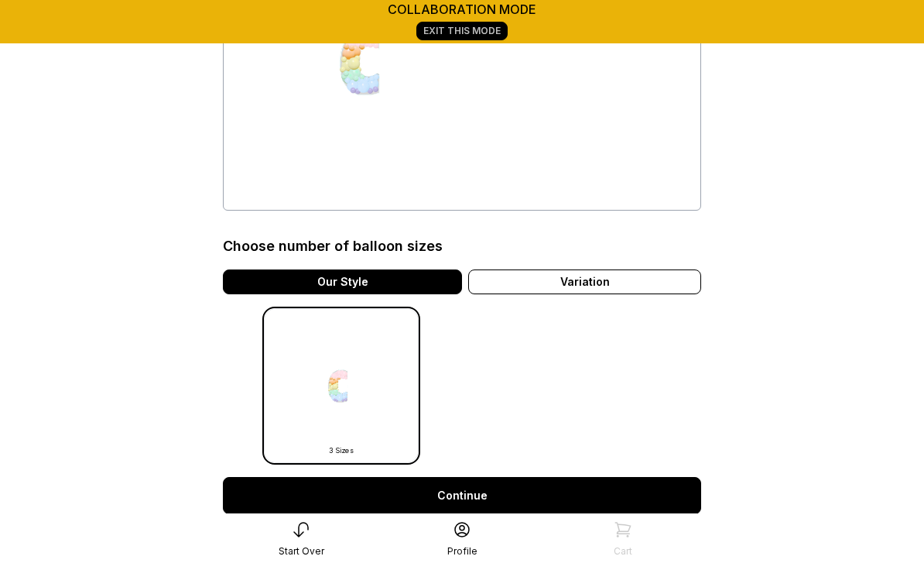 The width and height of the screenshot is (924, 563). Describe the element at coordinates (342, 282) in the screenshot. I see `div: Our Style` at that location.